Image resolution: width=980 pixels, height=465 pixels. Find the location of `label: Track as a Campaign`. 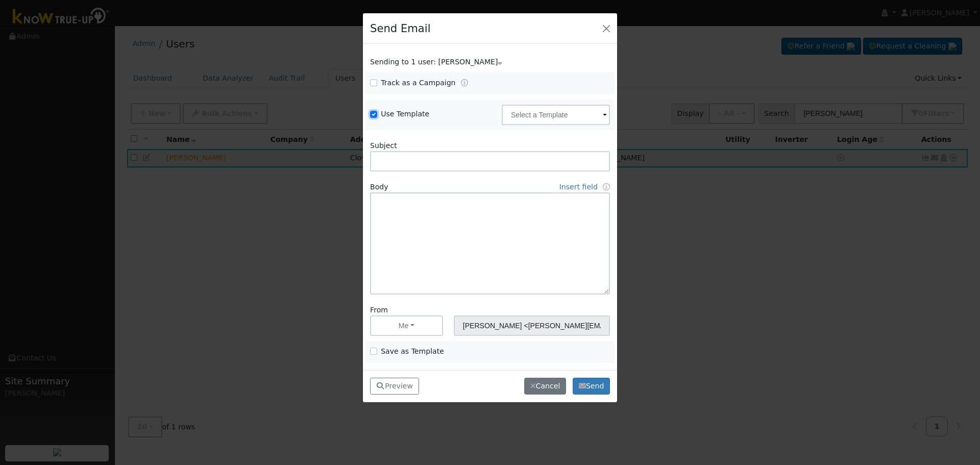

label: Track as a Campaign is located at coordinates (418, 82).